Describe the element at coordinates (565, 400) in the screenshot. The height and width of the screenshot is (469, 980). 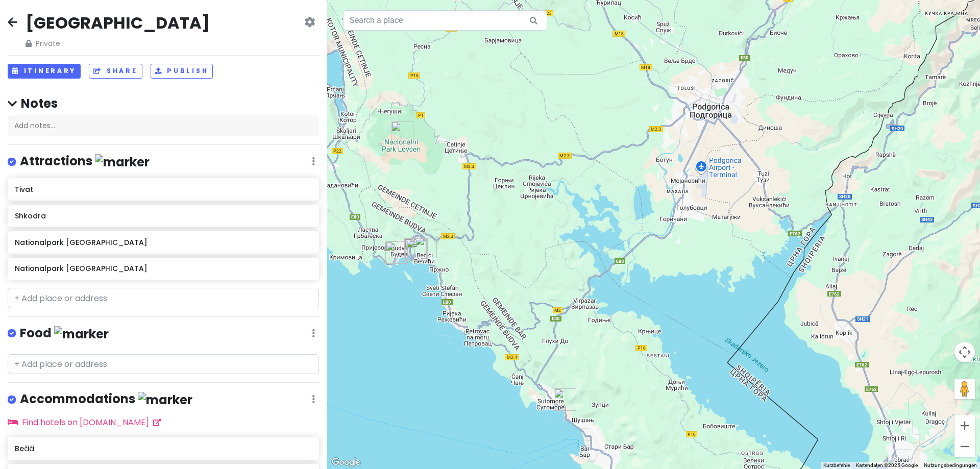
I see `div: Love Live Hotel` at that location.